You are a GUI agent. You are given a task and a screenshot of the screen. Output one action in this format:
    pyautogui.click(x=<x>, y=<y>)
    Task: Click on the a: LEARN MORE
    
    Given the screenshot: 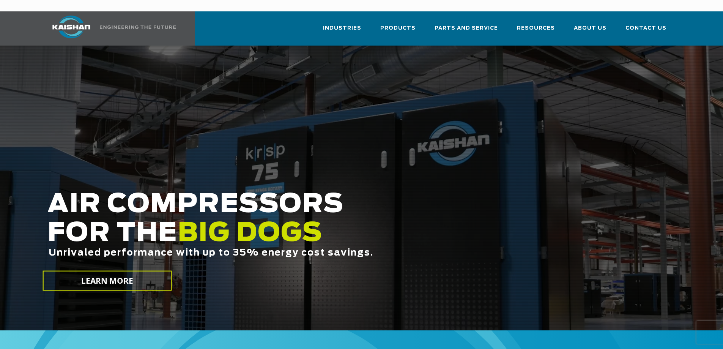 What is the action you would take?
    pyautogui.click(x=107, y=281)
    